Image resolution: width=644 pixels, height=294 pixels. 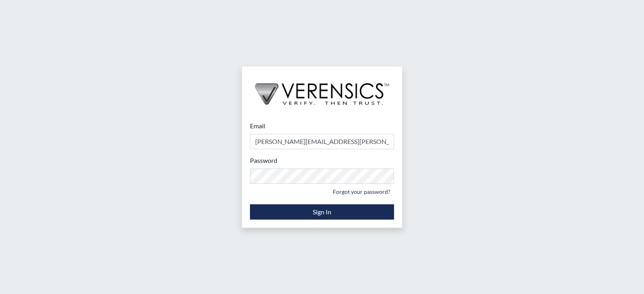 What do you see at coordinates (264, 161) in the screenshot?
I see `label: Password` at bounding box center [264, 161].